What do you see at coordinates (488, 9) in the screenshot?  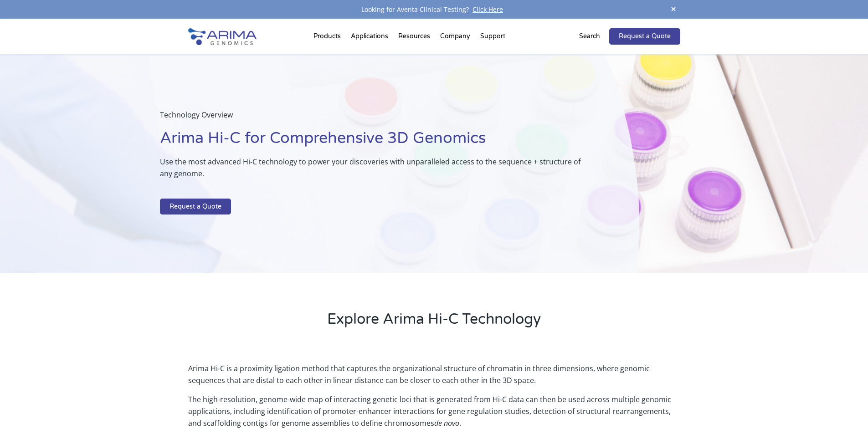 I see `a: Click Here` at bounding box center [488, 9].